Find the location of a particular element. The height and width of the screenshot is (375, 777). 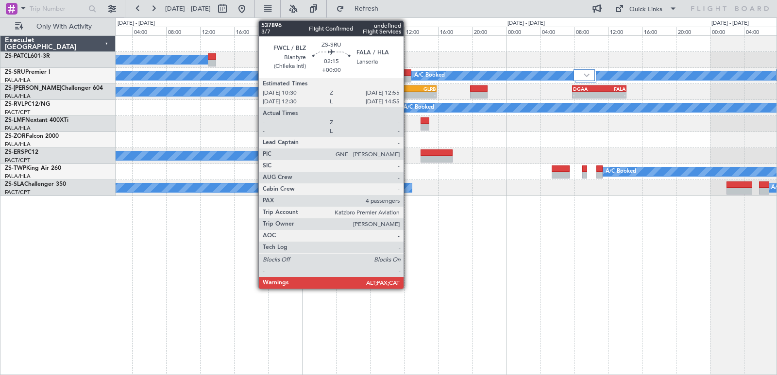

span: ZS-ZOR is located at coordinates (15, 136).